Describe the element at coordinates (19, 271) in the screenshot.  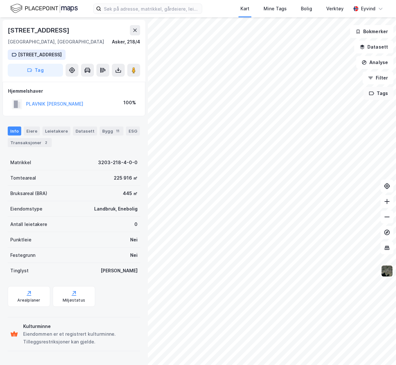
I see `div: Tinglyst` at that location.